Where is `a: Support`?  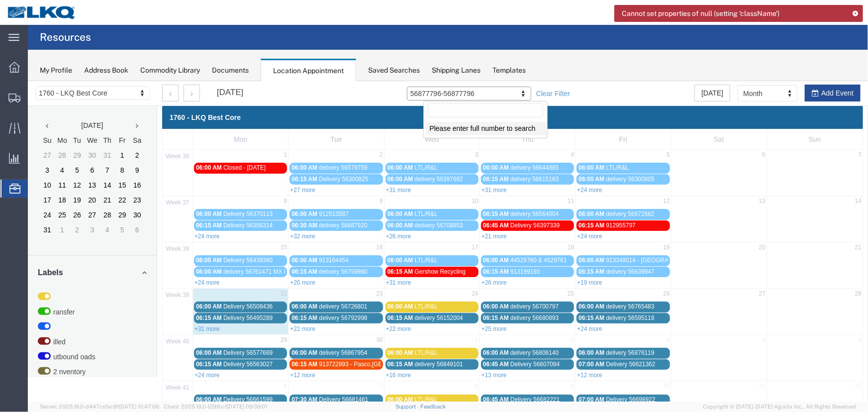
a: Support is located at coordinates (408, 406).